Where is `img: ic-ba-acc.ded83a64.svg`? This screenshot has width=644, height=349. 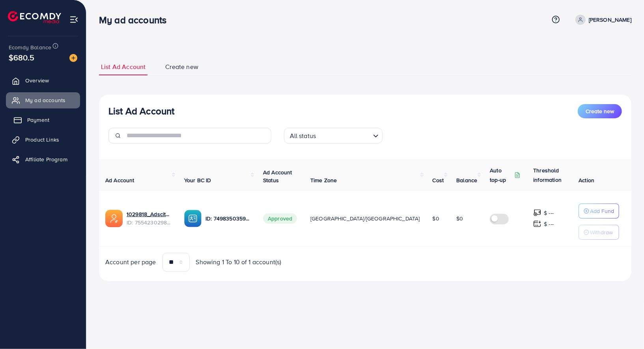 img: ic-ba-acc.ded83a64.svg is located at coordinates (193, 218).